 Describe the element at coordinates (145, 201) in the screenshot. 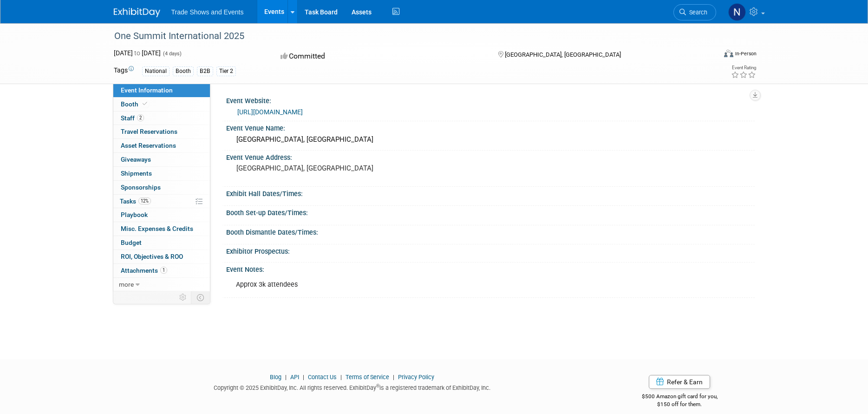

I see `span: 12%` at that location.